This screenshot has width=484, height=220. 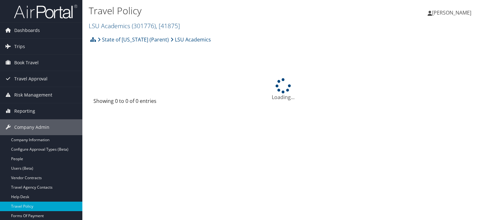 I want to click on span: Dashboards, so click(x=27, y=30).